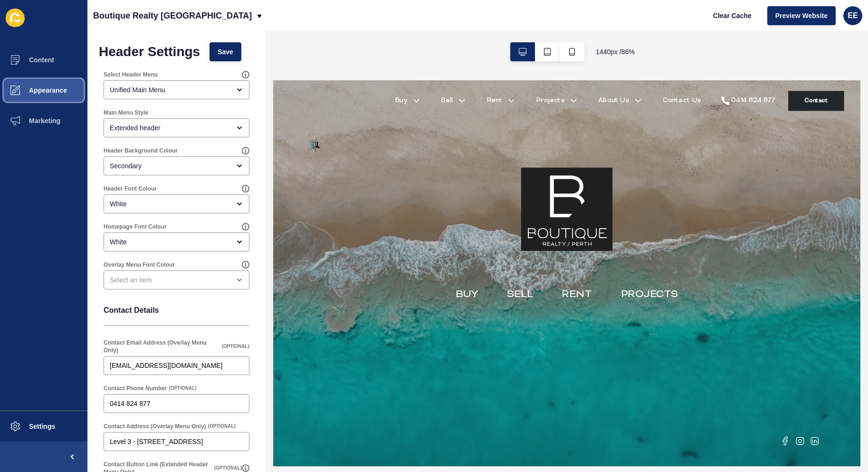 The image size is (868, 472). What do you see at coordinates (438, 249) in the screenshot?
I see `a: PROJECTS` at bounding box center [438, 249].